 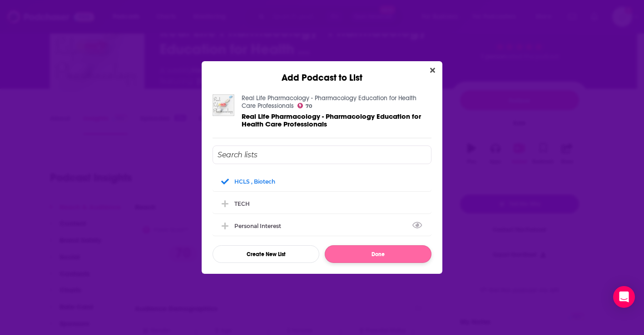 What do you see at coordinates (284, 228) in the screenshot?
I see `button: View Link` at bounding box center [284, 228].